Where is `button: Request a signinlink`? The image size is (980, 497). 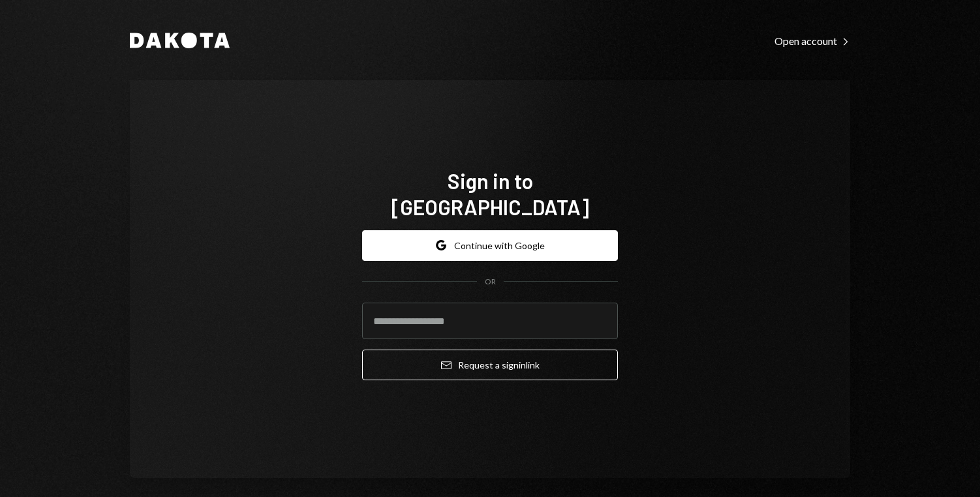 button: Request a signinlink is located at coordinates (490, 365).